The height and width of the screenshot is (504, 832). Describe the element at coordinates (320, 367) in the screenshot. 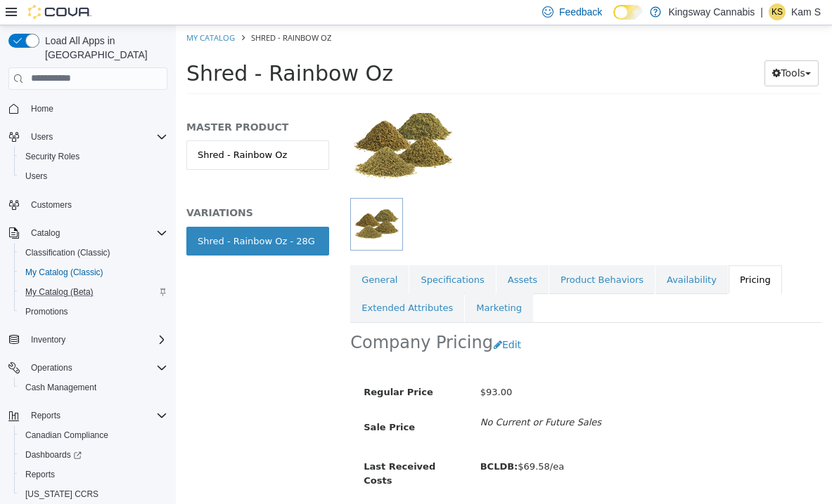

I see `span: $93.00` at that location.